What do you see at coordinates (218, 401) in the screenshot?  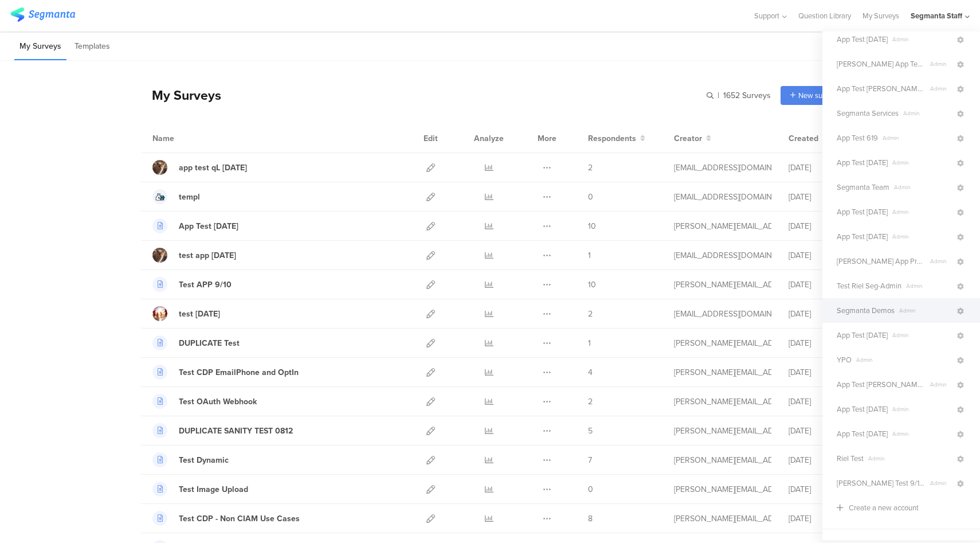 I see `div: Test OAuth Webhook` at bounding box center [218, 401].